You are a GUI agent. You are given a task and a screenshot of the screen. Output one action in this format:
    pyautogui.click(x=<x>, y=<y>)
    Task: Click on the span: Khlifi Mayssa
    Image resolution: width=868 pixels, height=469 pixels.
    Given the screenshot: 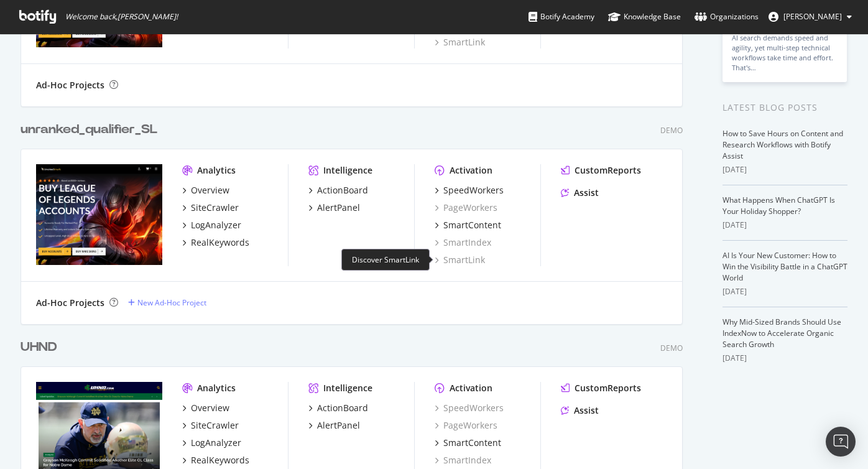 What is the action you would take?
    pyautogui.click(x=812, y=16)
    